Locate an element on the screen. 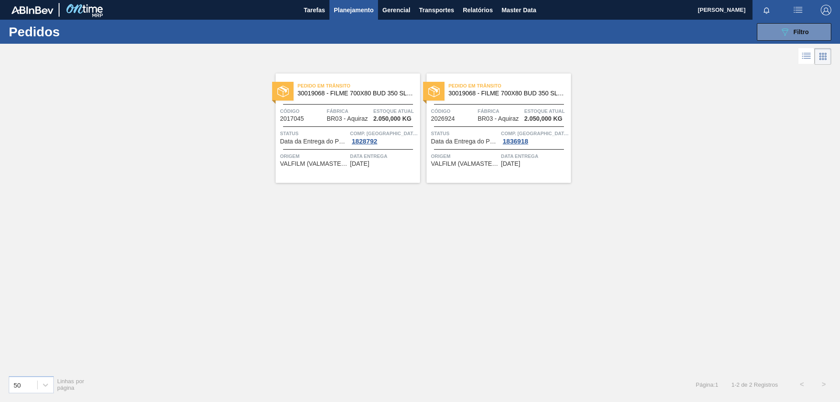 The width and height of the screenshot is (840, 402). span: Filtro is located at coordinates (801, 32).